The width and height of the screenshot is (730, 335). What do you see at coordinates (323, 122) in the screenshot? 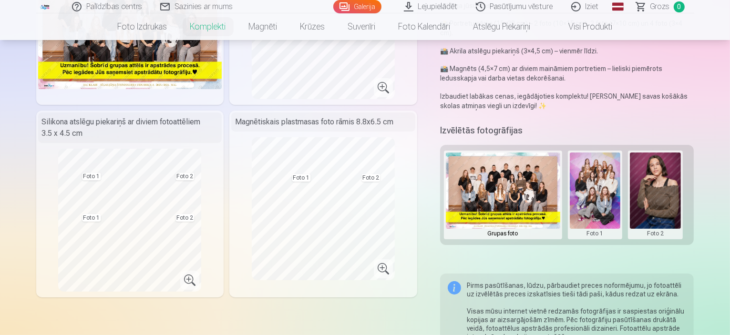
I see `div: Magnētiskais plastmasas foto rāmis 8.8x6.5 cm` at bounding box center [323, 122].